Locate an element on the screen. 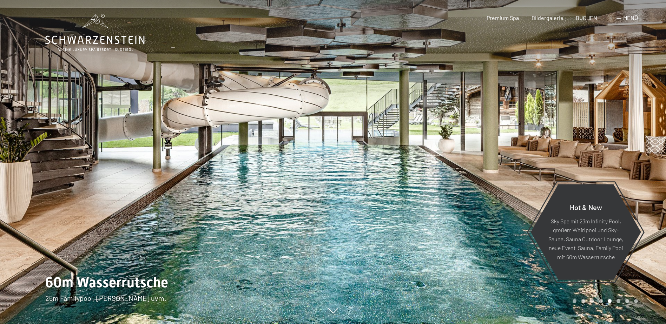 Image resolution: width=666 pixels, height=324 pixels. span: Premium Spa is located at coordinates (503, 18).